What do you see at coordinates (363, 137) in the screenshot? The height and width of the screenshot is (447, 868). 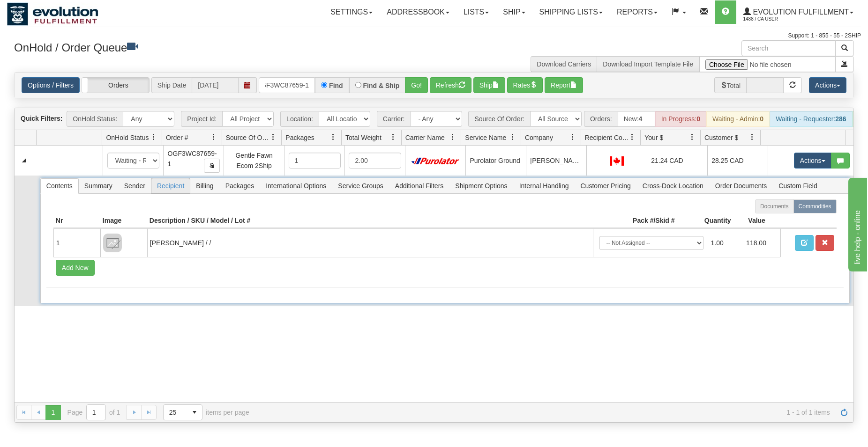 I see `span: Total Weight` at bounding box center [363, 137].